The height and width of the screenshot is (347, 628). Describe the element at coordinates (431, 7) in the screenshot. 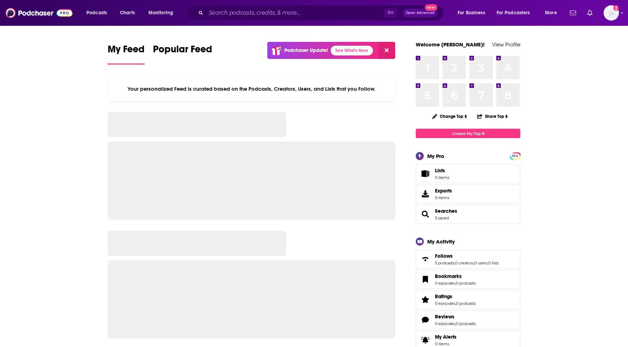

I see `span: New` at that location.